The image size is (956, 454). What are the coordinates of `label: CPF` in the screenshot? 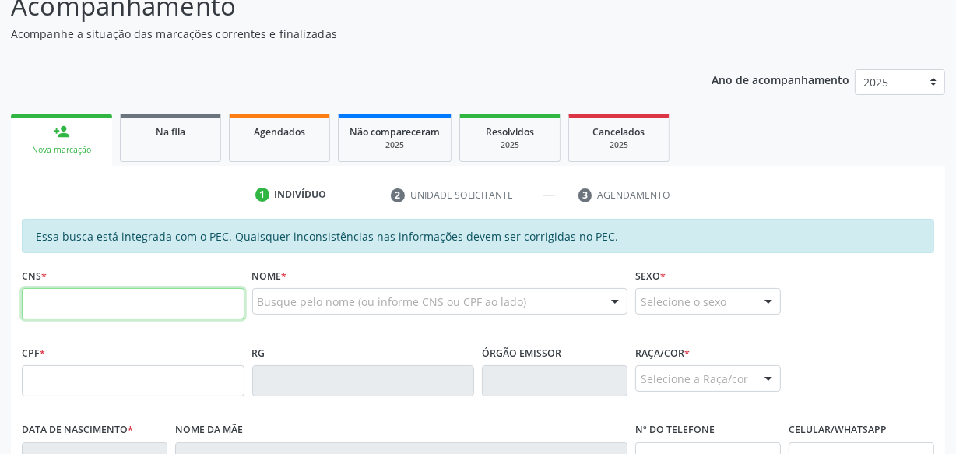 It's located at (33, 352).